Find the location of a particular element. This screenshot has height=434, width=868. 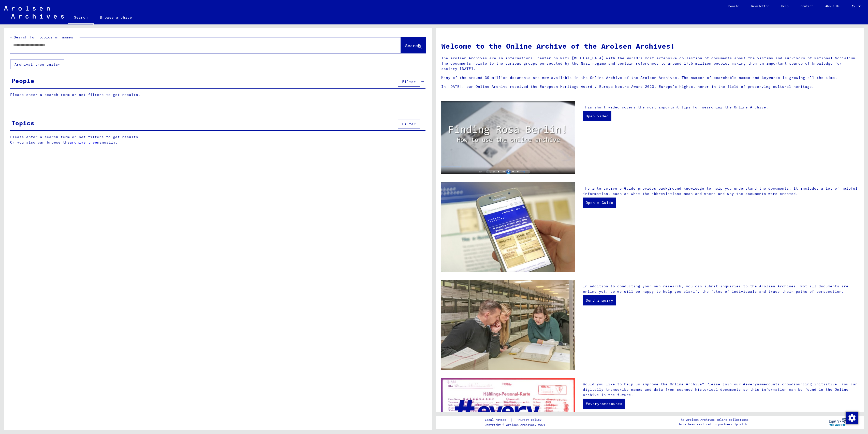

a: Send inquiry is located at coordinates (600, 301).